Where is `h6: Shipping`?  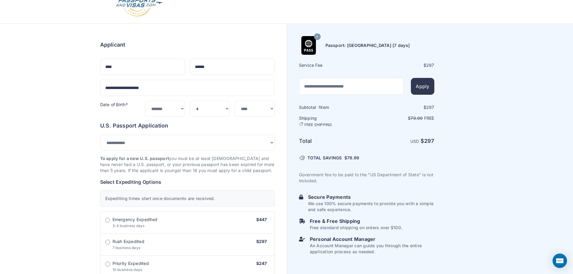
h6: Shipping is located at coordinates (333, 121).